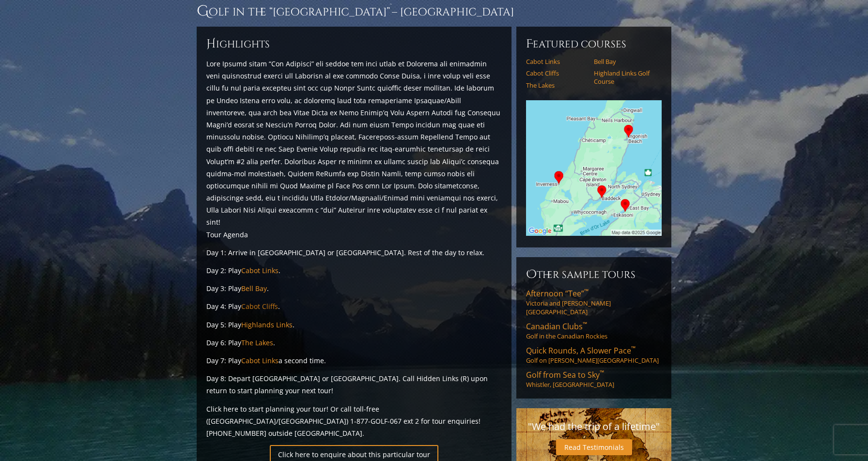  Describe the element at coordinates (594, 168) in the screenshot. I see `img: Google Map of Tour Courses` at that location.